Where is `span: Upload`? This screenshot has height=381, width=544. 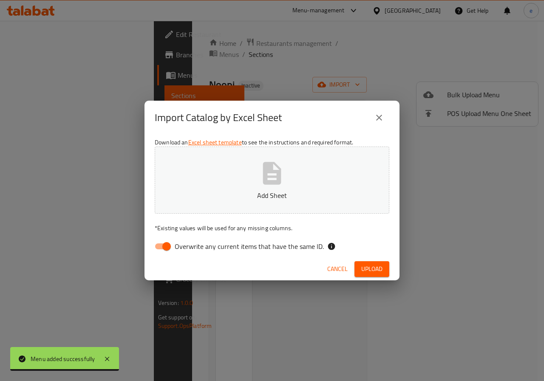
span: Upload is located at coordinates (372, 269).